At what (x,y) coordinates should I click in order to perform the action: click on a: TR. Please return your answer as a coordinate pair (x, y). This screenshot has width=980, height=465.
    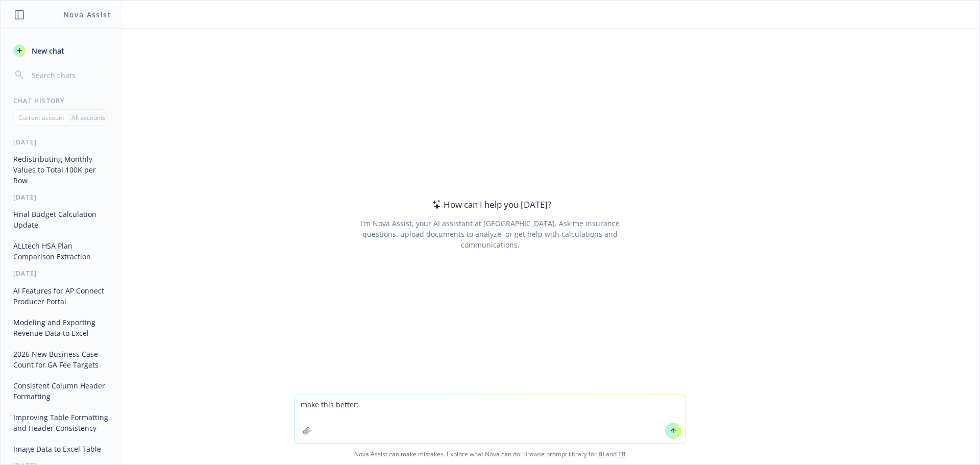
    Looking at the image, I should click on (621, 454).